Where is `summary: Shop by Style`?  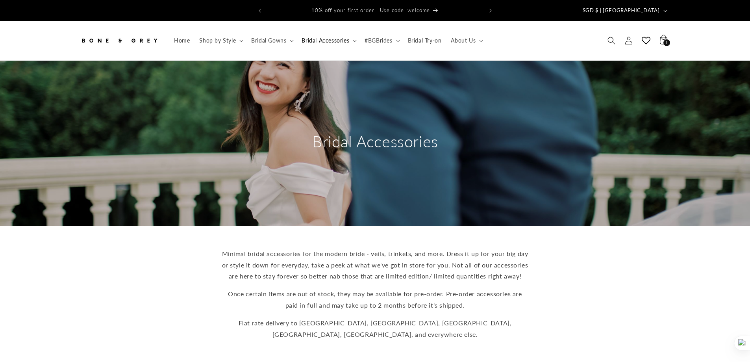
summary: Shop by Style is located at coordinates (220, 41).